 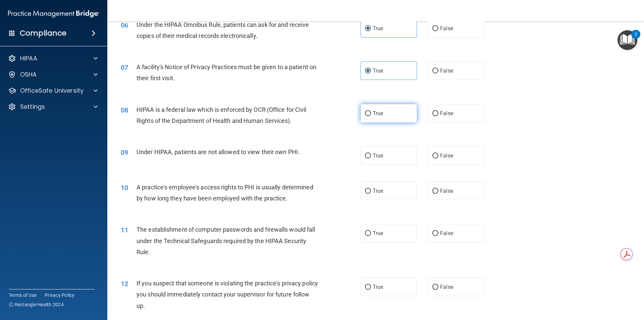 What do you see at coordinates (22, 295) in the screenshot?
I see `a: Terms of Use` at bounding box center [22, 295].